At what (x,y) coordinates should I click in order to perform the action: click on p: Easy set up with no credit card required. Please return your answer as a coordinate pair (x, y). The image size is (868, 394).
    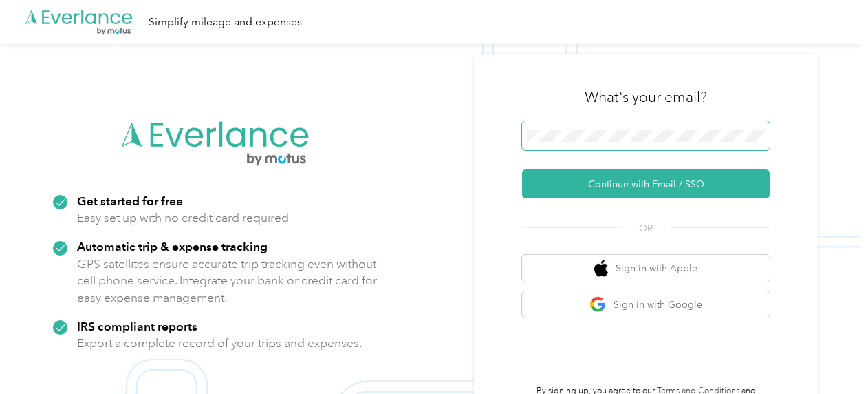
    Looking at the image, I should click on (183, 217).